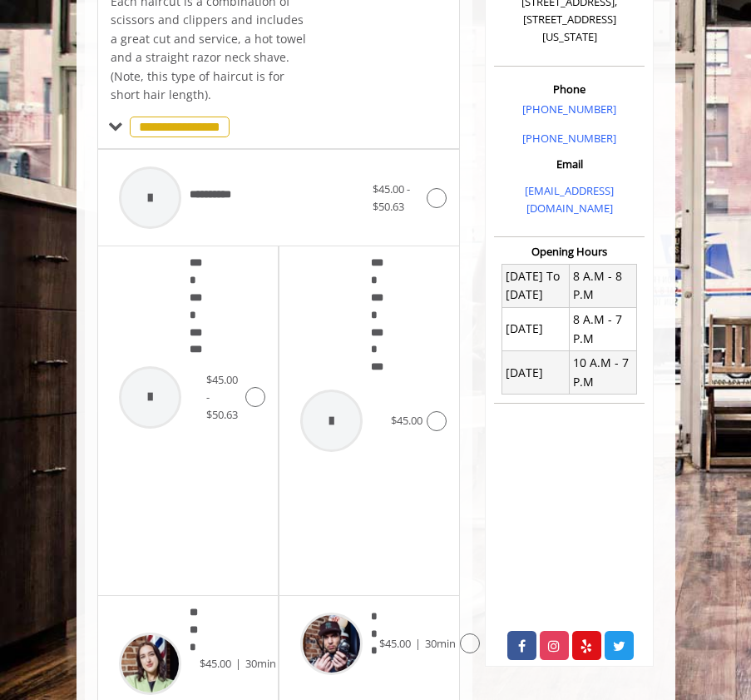 Image resolution: width=751 pixels, height=700 pixels. I want to click on h3: Opening Hours, so click(570, 251).